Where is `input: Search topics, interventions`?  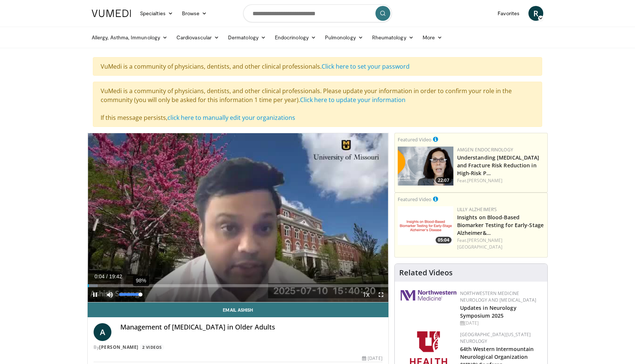
input: Search topics, interventions is located at coordinates (317, 13).